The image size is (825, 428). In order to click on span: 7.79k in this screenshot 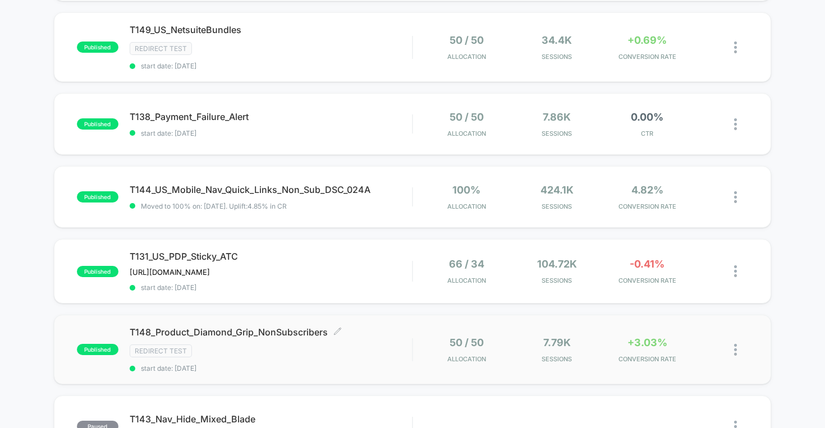, I will do `click(557, 342)`.